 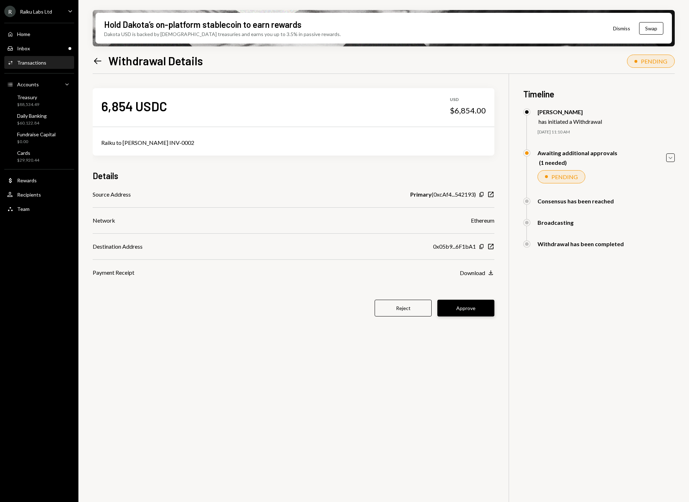 What do you see at coordinates (24, 48) in the screenshot?
I see `div: Inbox` at bounding box center [24, 48].